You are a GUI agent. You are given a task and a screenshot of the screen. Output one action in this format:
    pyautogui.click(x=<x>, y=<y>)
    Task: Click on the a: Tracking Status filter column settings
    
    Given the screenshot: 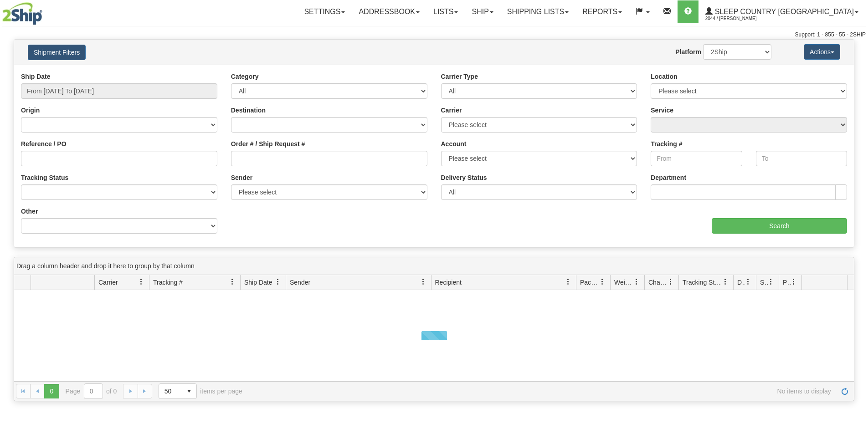 What is the action you would take?
    pyautogui.click(x=725, y=282)
    